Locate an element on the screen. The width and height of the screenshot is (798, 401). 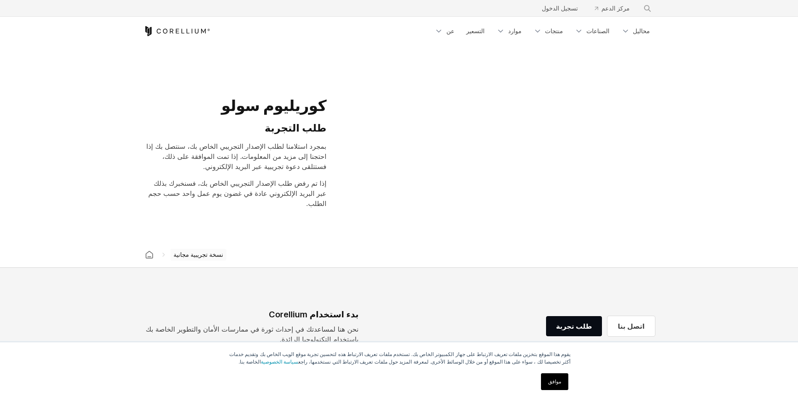
span: إذا تم رفض طلب الإصدار التجريبي الخاص بك، فسنخبرك بذلك عبر البريد الإلكتروني عادة في غضون يوم عمل... is located at coordinates (237, 193).